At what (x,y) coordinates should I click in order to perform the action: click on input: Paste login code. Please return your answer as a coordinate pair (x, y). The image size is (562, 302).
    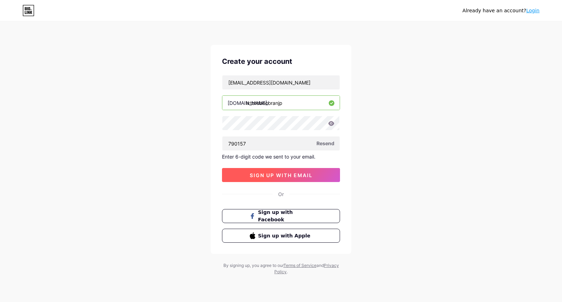
    Looking at the image, I should click on (281, 144).